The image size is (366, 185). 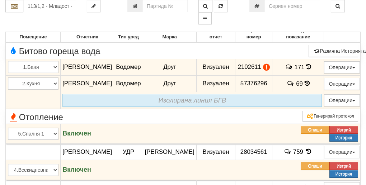 I want to click on span: 2102611, so click(x=250, y=67).